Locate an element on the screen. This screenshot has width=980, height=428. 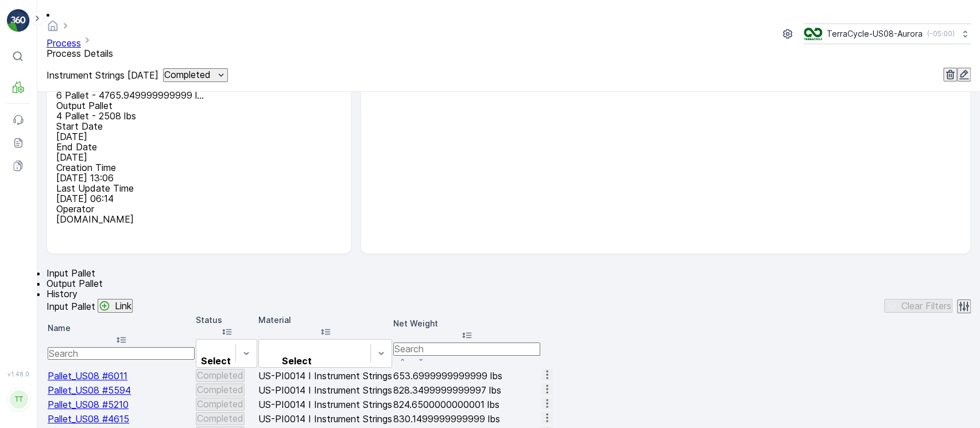
a: Homepage is located at coordinates (53, 29).